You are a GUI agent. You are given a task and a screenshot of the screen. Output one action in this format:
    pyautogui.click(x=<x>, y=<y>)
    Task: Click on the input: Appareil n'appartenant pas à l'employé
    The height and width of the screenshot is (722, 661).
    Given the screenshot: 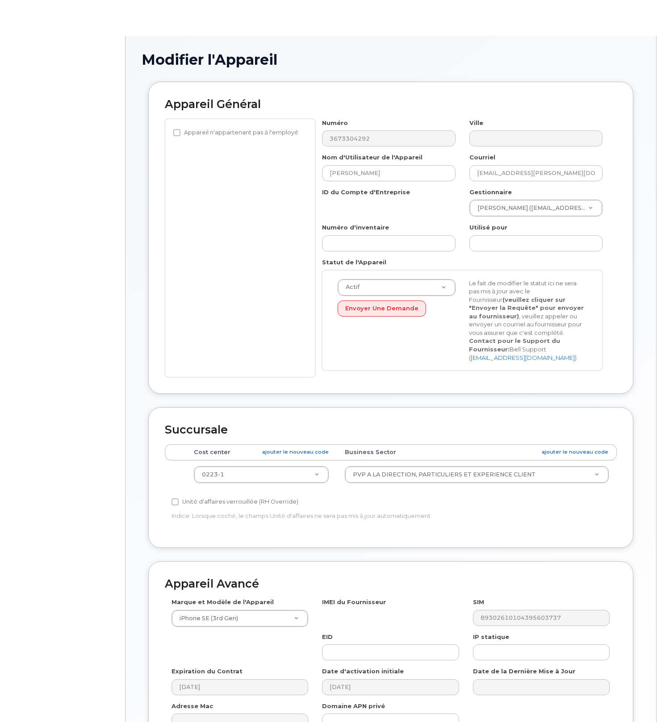 What is the action you would take?
    pyautogui.click(x=177, y=133)
    